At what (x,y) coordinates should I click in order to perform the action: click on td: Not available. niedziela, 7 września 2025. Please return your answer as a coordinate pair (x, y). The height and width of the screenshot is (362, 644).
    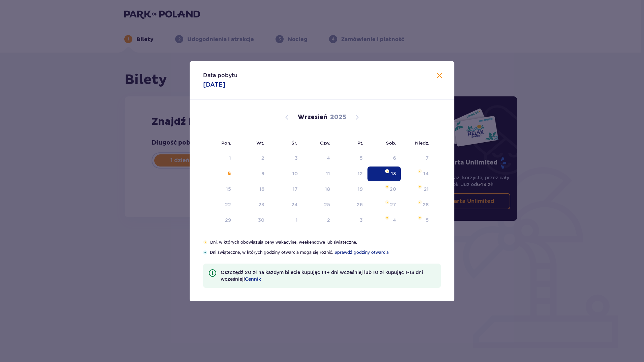
    Looking at the image, I should click on (417, 158).